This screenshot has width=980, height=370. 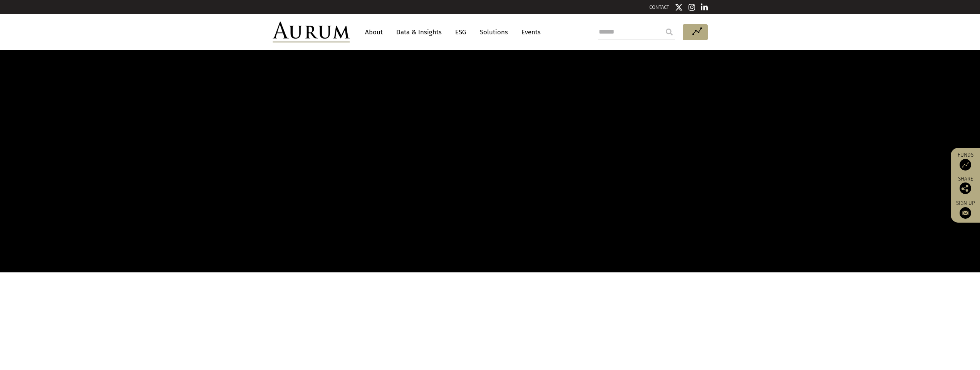 I want to click on div: Share, so click(x=965, y=185).